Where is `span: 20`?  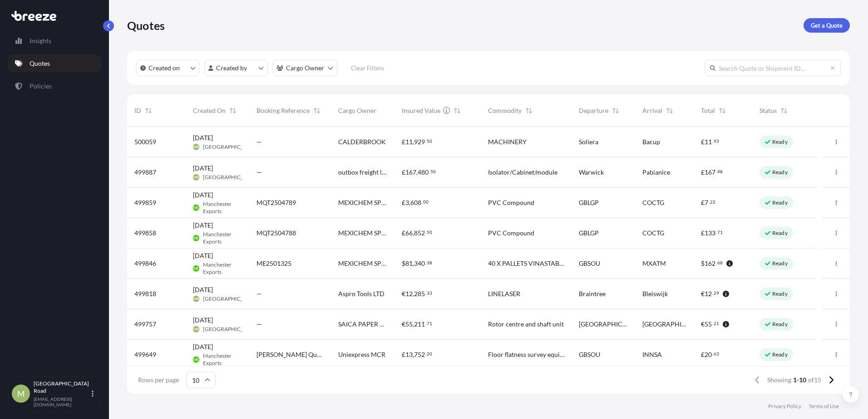
span: 20 is located at coordinates (430, 354).